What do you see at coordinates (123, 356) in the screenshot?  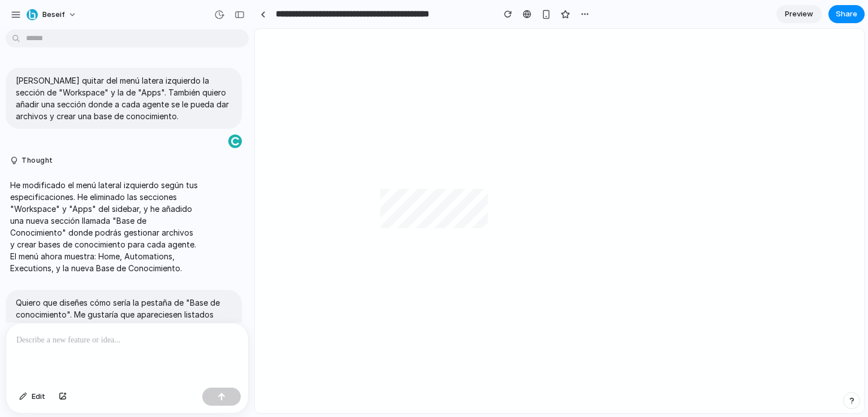 I see `p: Quiero que diseñes cómo sería la pestaña de "Base de conocimiento". Me gustaría que apareciesen l...` at bounding box center [123, 356].